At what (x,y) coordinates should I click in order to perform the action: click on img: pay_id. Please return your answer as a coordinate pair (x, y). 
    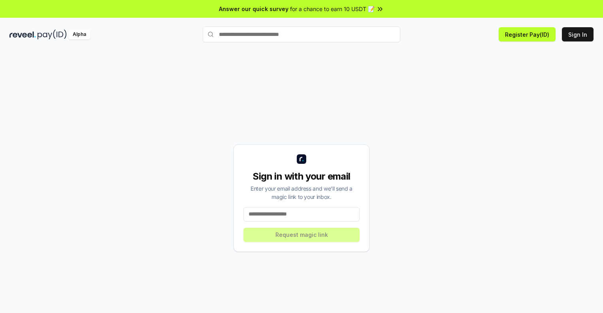
    Looking at the image, I should click on (52, 34).